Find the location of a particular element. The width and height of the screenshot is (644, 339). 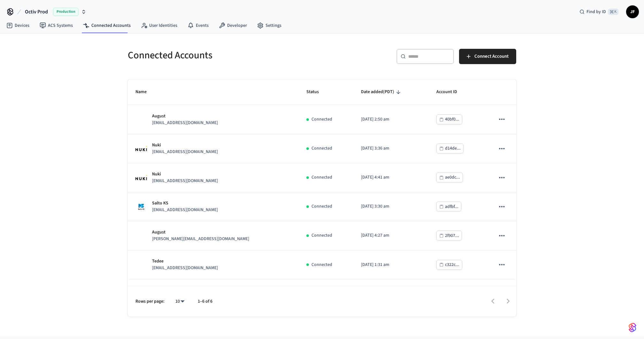

div: d14de... is located at coordinates (453, 148).